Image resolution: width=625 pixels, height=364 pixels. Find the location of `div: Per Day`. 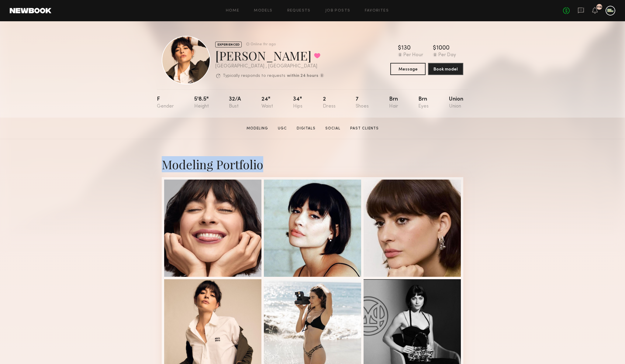

div: Per Day is located at coordinates (447, 55).